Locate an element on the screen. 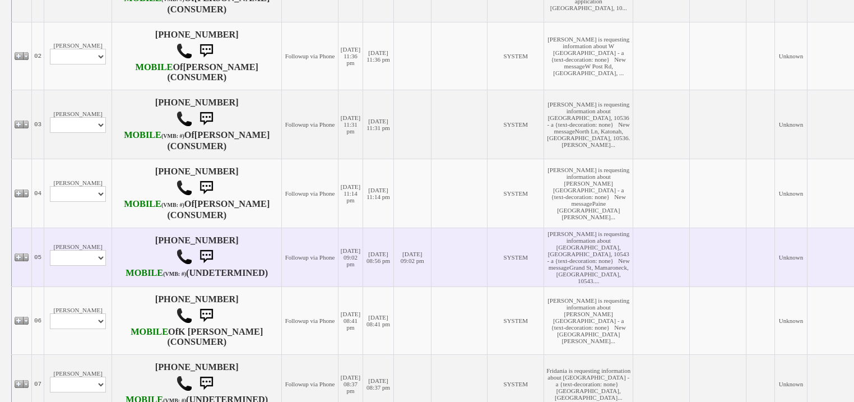  td: 03 is located at coordinates (38, 124).